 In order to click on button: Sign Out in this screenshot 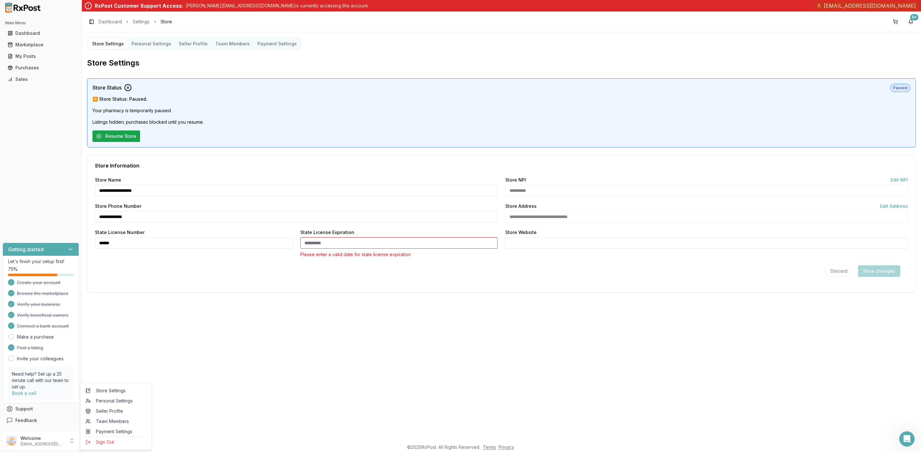, I will do `click(116, 442)`.